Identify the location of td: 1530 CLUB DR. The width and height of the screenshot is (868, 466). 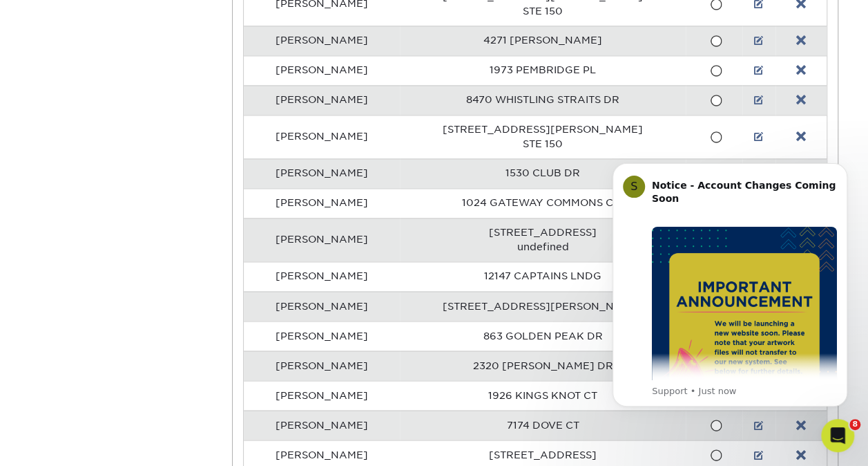
(543, 173).